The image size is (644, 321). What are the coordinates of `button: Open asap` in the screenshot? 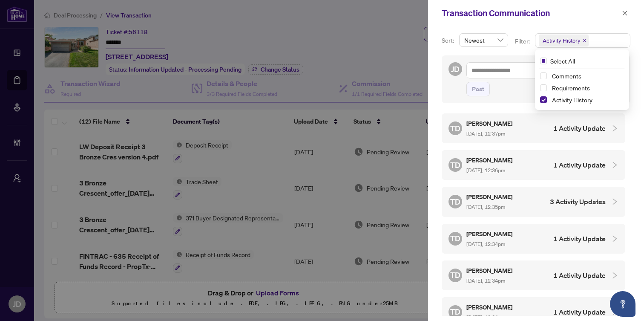 It's located at (623, 304).